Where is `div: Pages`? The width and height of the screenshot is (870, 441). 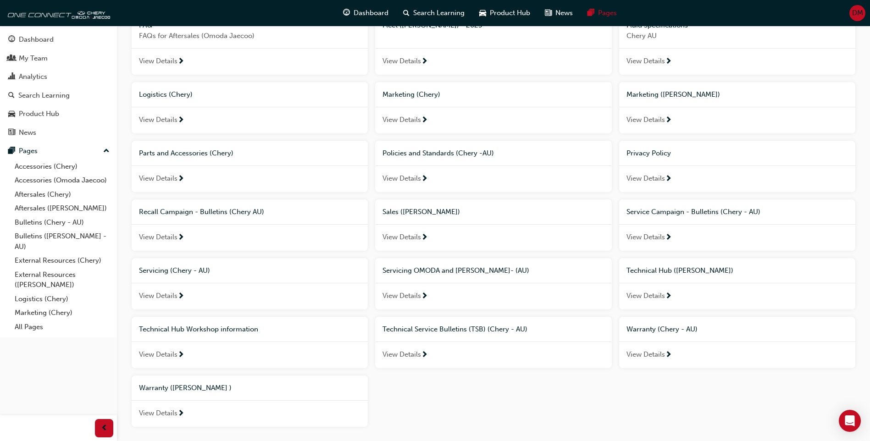 div: Pages is located at coordinates (28, 151).